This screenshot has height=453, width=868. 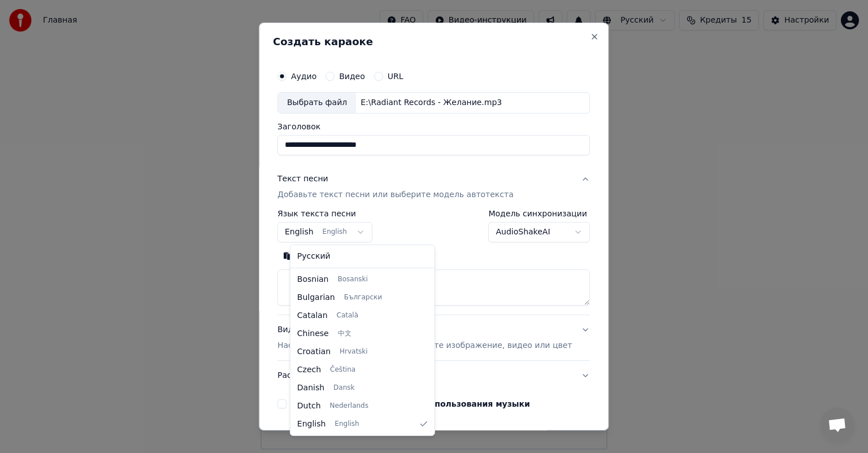 What do you see at coordinates (352, 279) in the screenshot?
I see `span: Bosanski` at bounding box center [352, 279].